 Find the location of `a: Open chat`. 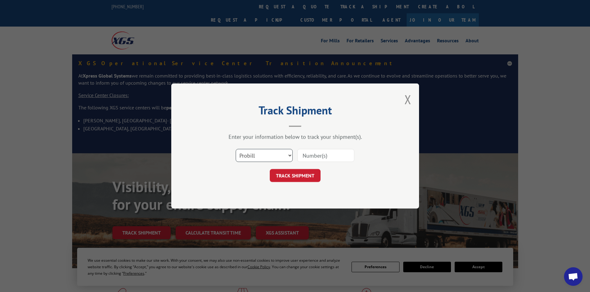

a: Open chat is located at coordinates (573, 277).